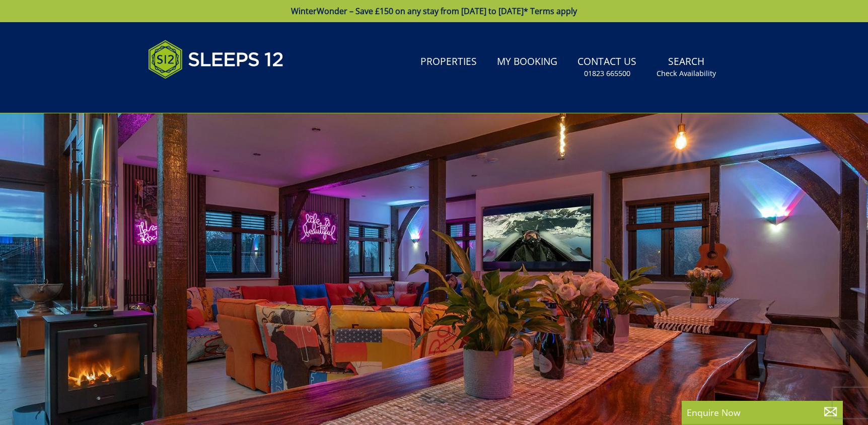  Describe the element at coordinates (762, 412) in the screenshot. I see `p: Enquire Now` at that location.